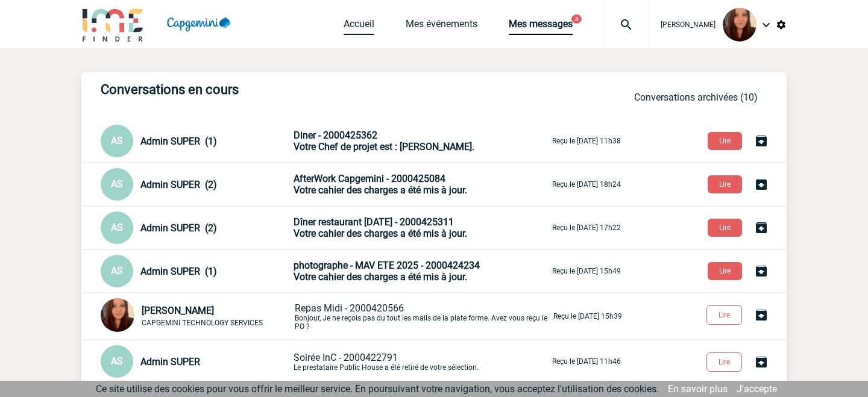 This screenshot has height=397, width=868. Describe the element at coordinates (359, 27) in the screenshot. I see `a: Accueil` at that location.